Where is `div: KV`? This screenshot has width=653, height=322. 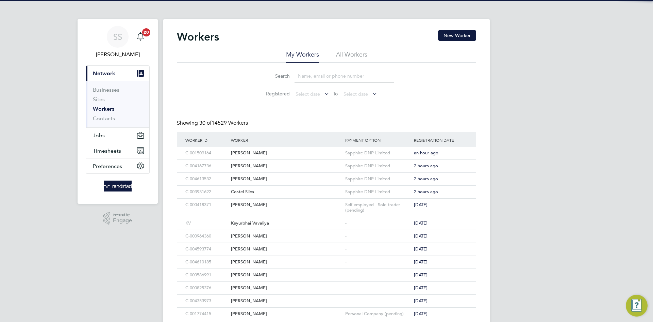 div: KV is located at coordinates (207, 223).